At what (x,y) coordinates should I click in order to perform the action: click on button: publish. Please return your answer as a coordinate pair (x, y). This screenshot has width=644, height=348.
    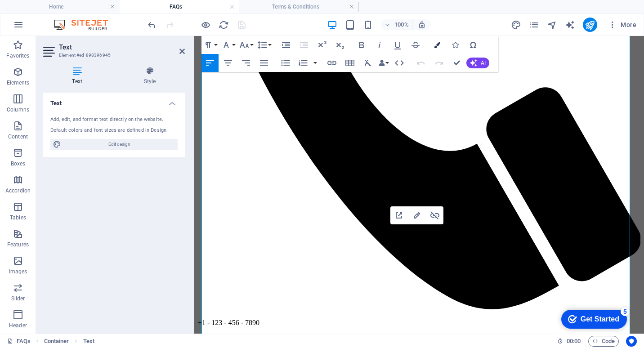
    Looking at the image, I should click on (590, 25).